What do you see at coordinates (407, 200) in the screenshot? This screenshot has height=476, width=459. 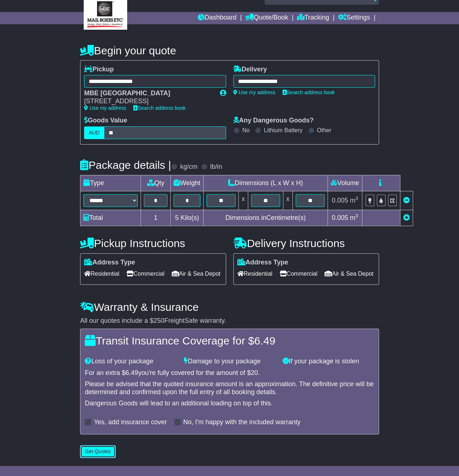 I see `a: Remove this item` at bounding box center [407, 200].